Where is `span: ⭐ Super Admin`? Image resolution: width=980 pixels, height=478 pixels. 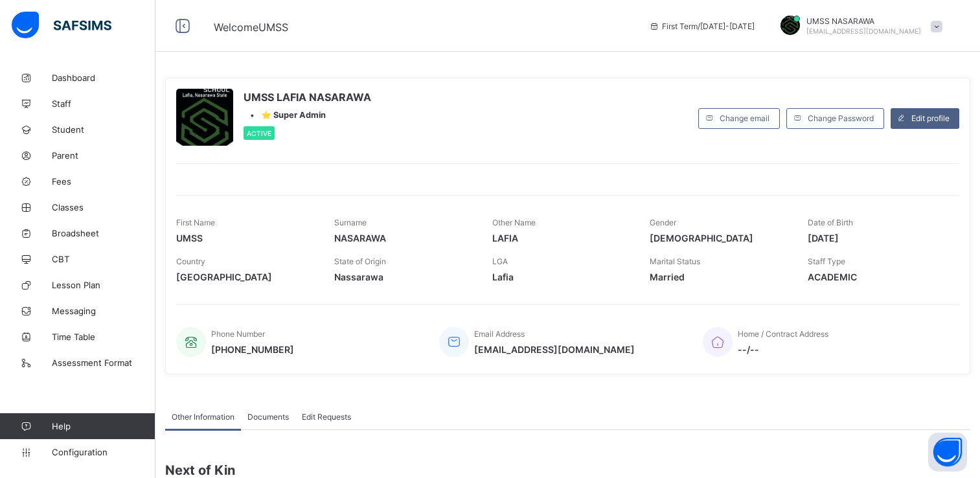
span: ⭐ Super Admin is located at coordinates (293, 114).